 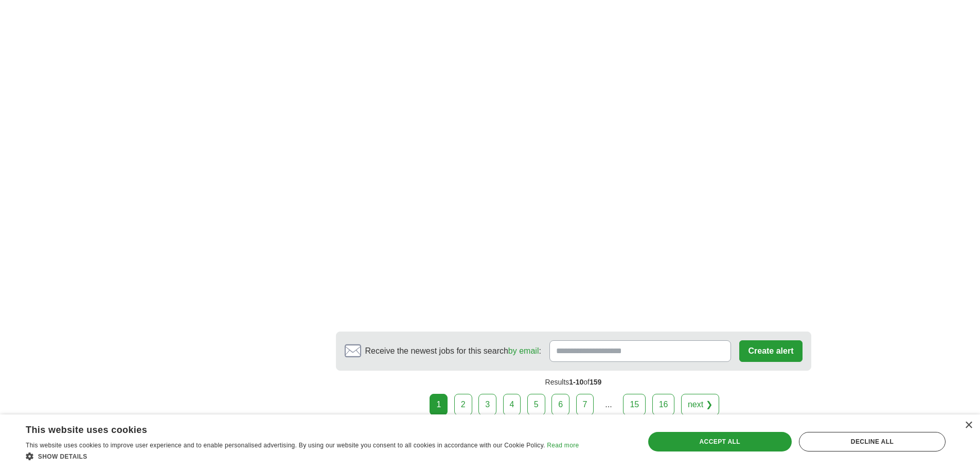 What do you see at coordinates (537, 405) in the screenshot?
I see `a: 5` at bounding box center [537, 405].